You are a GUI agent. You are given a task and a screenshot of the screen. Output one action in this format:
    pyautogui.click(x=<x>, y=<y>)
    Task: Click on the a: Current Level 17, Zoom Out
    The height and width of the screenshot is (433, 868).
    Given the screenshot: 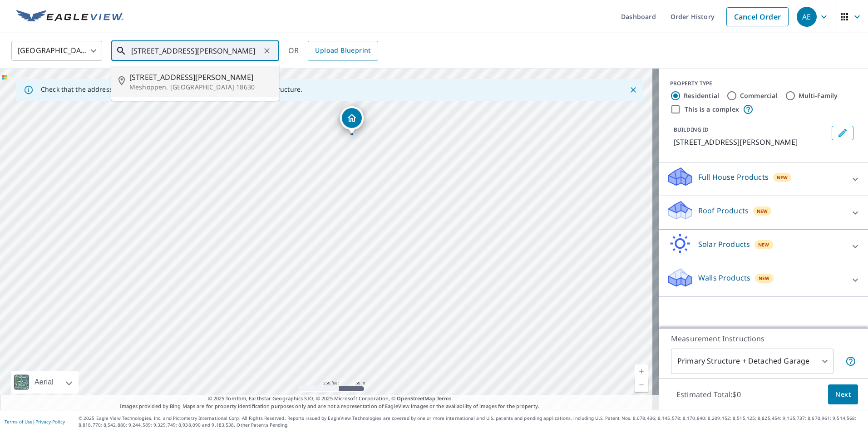 What is the action you would take?
    pyautogui.click(x=641, y=385)
    